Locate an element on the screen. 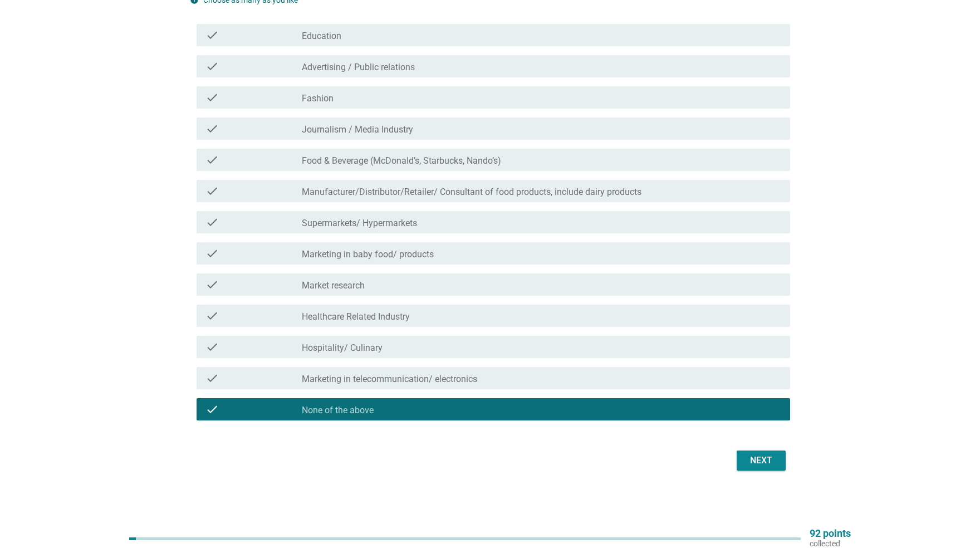 This screenshot has width=980, height=553. label: Supermarkets/ Hypermarkets is located at coordinates (360, 223).